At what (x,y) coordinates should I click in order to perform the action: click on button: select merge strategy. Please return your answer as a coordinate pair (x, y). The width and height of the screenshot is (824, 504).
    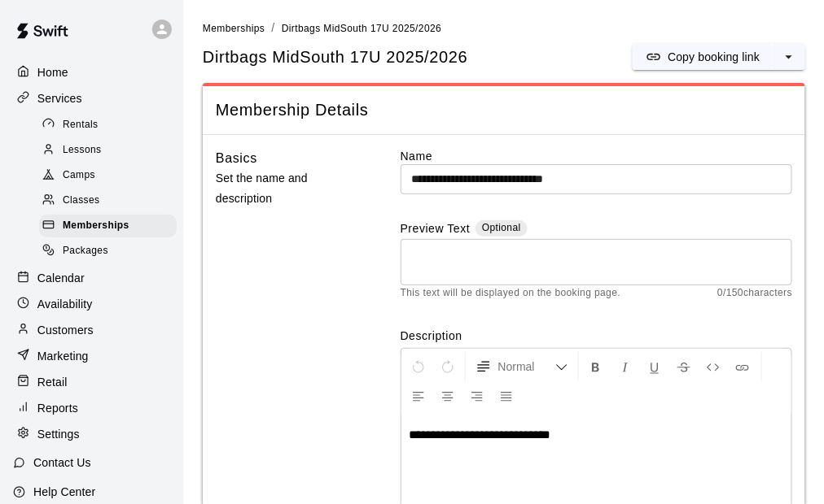
    Looking at the image, I should click on (789, 57).